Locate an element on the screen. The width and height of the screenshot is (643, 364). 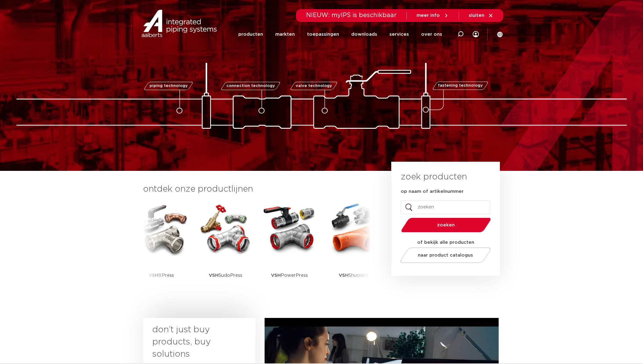
a: services is located at coordinates (399, 34).